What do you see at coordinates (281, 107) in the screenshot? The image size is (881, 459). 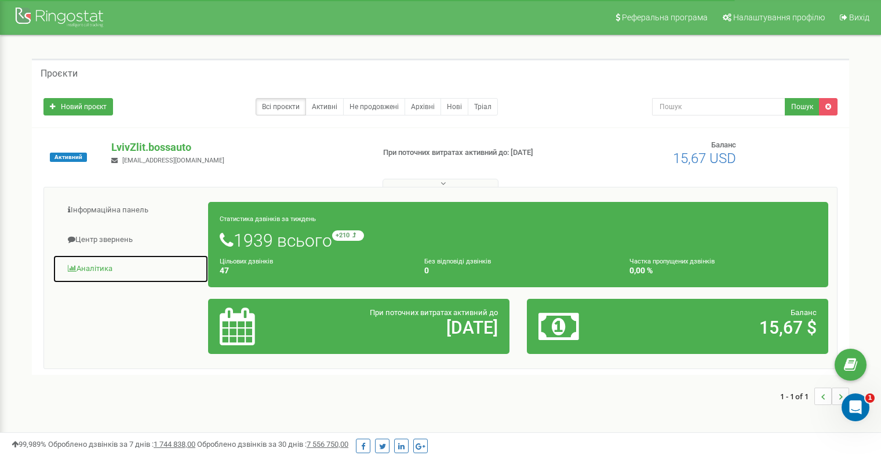 I see `a: Всі проєкти` at bounding box center [281, 107].